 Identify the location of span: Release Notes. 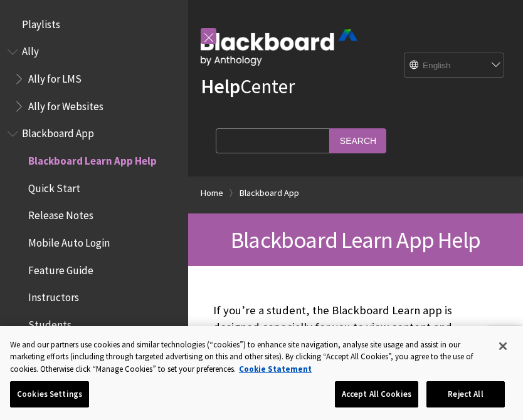
(60, 214).